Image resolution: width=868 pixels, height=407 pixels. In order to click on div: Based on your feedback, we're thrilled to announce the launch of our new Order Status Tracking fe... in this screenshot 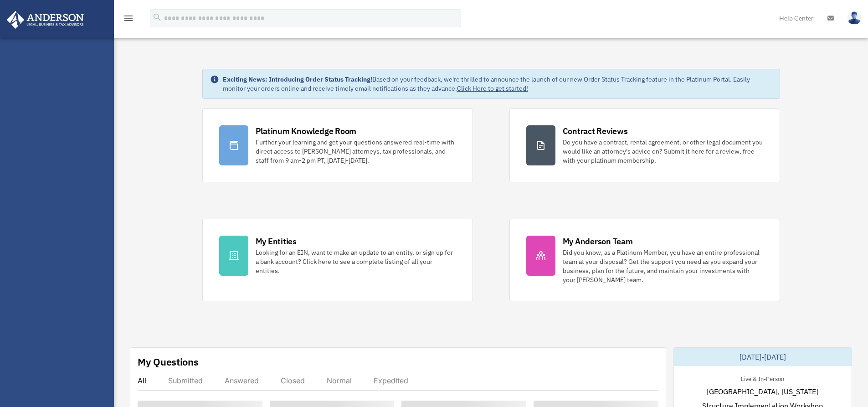, I will do `click(498, 84)`.